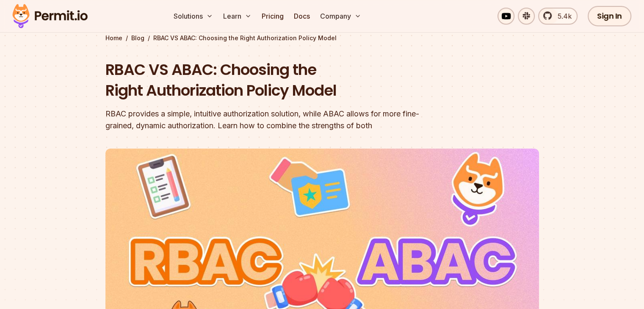 Image resolution: width=644 pixels, height=309 pixels. I want to click on button: Solutions, so click(193, 16).